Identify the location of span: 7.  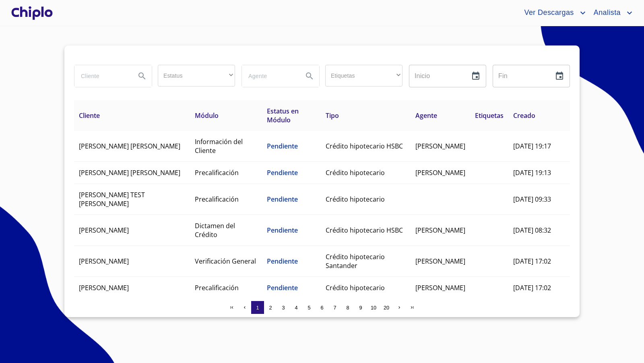
(334, 307).